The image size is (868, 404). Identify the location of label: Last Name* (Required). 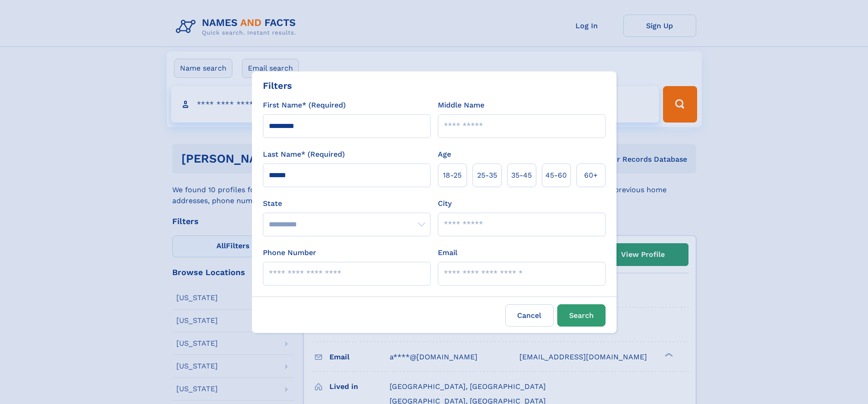
(304, 154).